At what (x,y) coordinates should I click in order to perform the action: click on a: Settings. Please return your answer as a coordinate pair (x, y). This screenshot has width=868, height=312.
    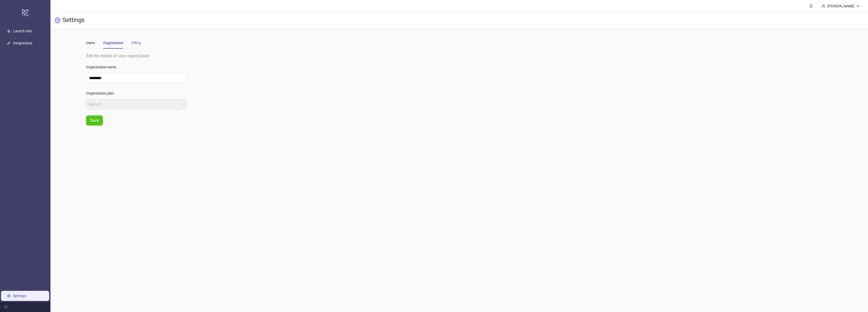
    Looking at the image, I should click on (19, 296).